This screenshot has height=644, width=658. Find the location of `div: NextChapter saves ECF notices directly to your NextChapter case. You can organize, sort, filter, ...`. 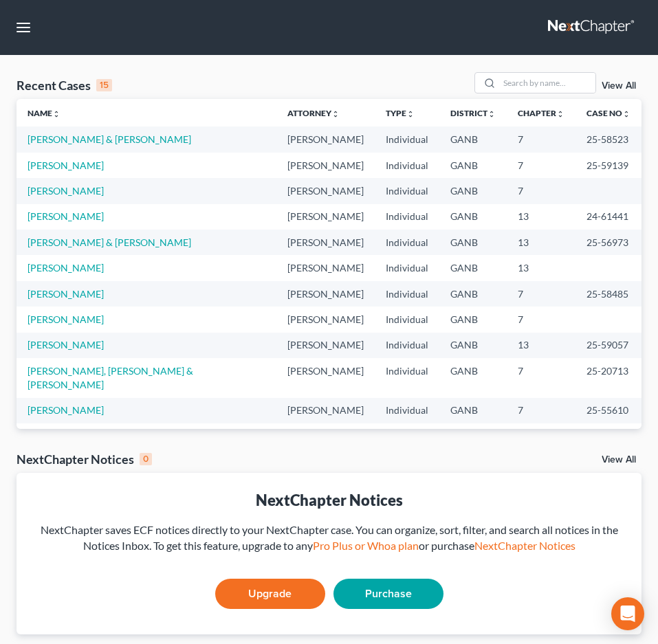

div: NextChapter saves ECF notices directly to your NextChapter case. You can organize, sort, filter, ... is located at coordinates (329, 539).